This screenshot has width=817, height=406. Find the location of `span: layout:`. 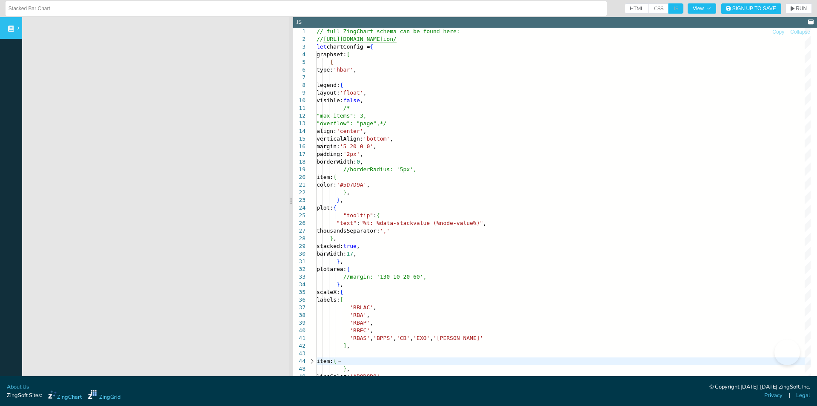

span: layout: is located at coordinates (328, 92).